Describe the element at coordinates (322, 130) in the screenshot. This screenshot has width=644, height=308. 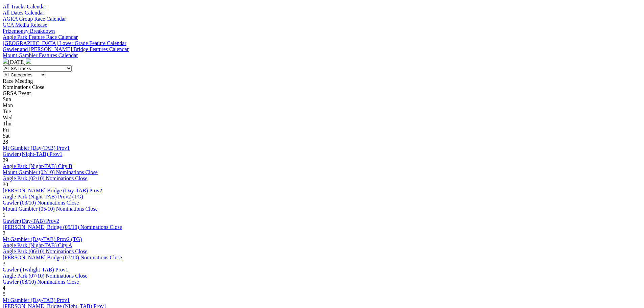
I see `div: Fri` at that location.